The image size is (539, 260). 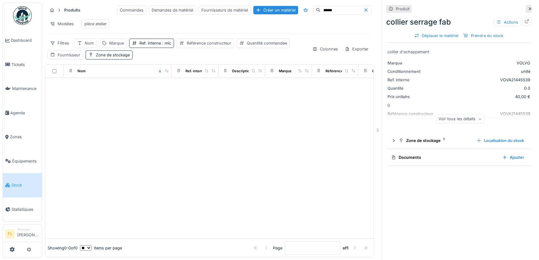 What do you see at coordinates (345, 247) in the screenshot?
I see `strong: of 1` at bounding box center [345, 247].